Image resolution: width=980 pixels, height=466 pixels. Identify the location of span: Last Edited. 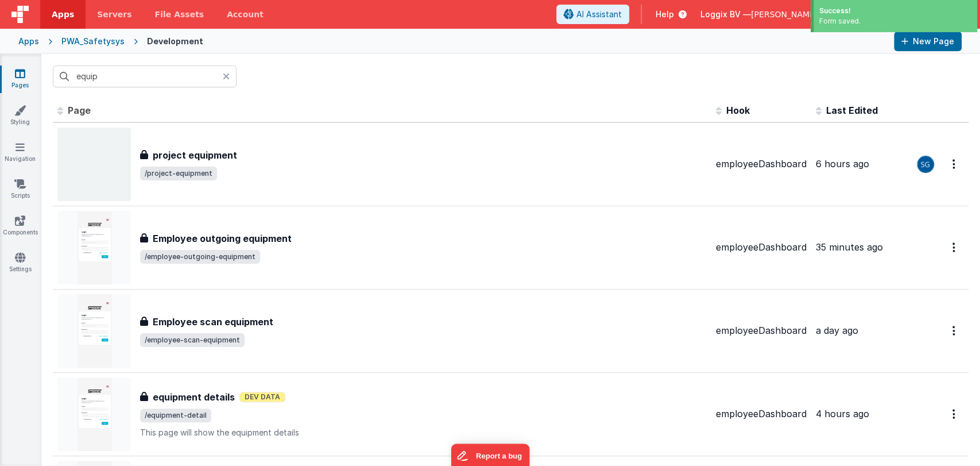
(851, 110).